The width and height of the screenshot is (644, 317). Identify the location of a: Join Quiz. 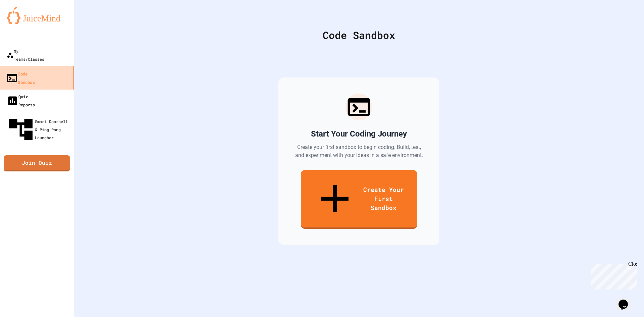
(37, 163).